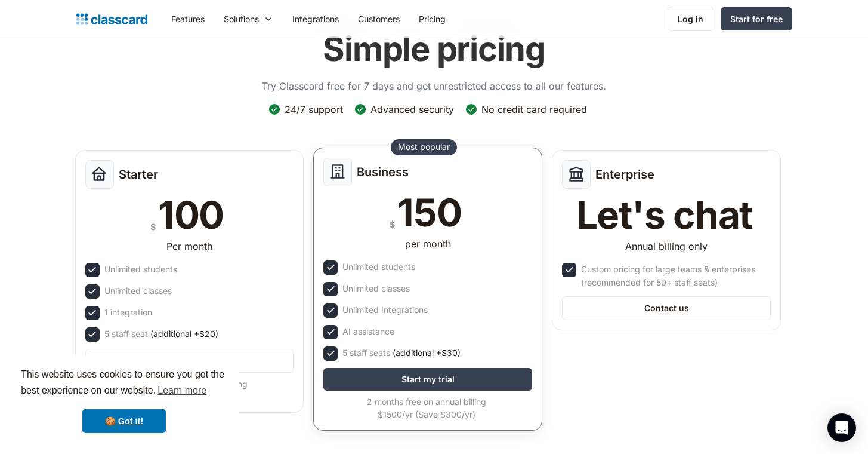 The height and width of the screenshot is (454, 868). I want to click on div: Unlimited Integrations, so click(385, 310).